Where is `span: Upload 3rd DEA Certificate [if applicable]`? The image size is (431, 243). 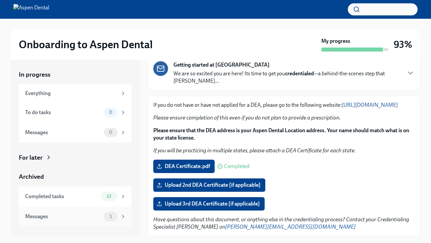
span: Upload 3rd DEA Certificate [if applicable] is located at coordinates (209, 204).